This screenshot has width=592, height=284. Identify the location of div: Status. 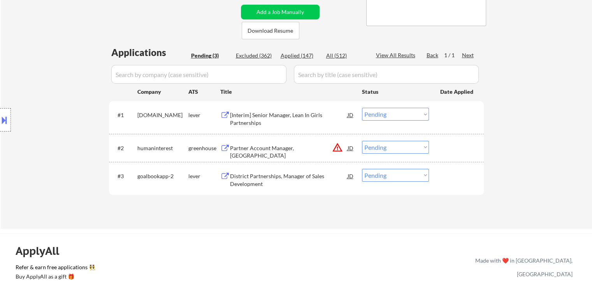
(396, 92).